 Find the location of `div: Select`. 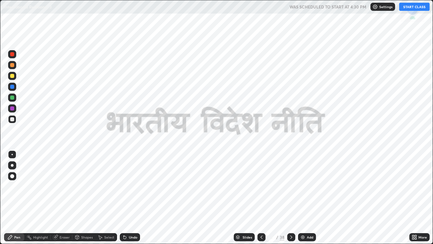

div: Select is located at coordinates (109, 237).